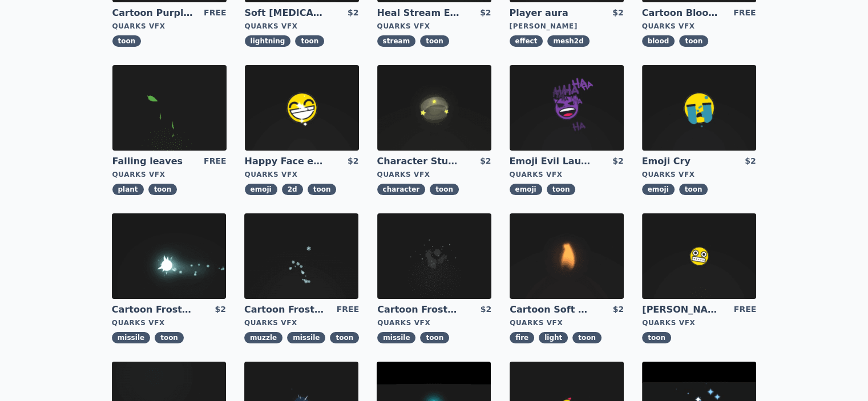  Describe the element at coordinates (526, 41) in the screenshot. I see `span: effect` at that location.